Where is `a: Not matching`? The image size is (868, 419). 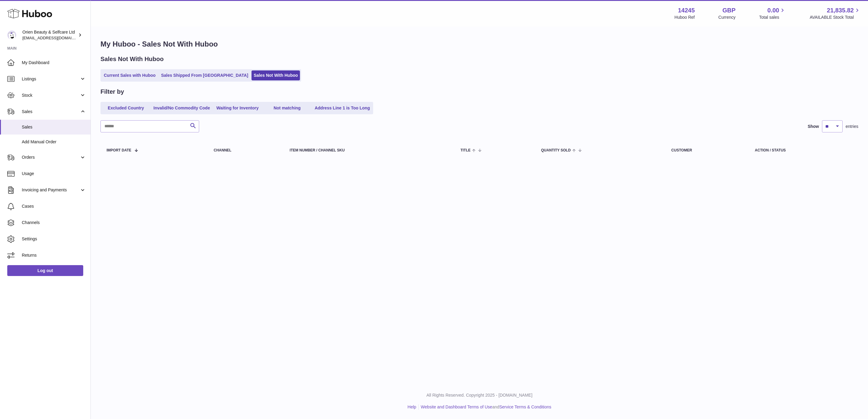 a: Not matching is located at coordinates (287, 108).